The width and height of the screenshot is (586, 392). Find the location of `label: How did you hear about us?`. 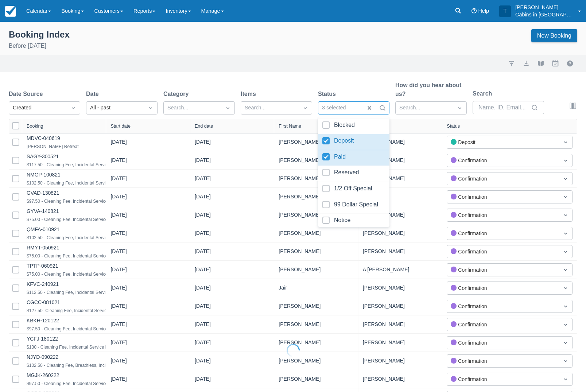

label: How did you hear about us? is located at coordinates (431, 90).